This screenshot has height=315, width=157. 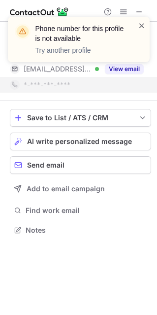 What do you see at coordinates (81, 50) in the screenshot?
I see `p: Try another profile` at bounding box center [81, 50].